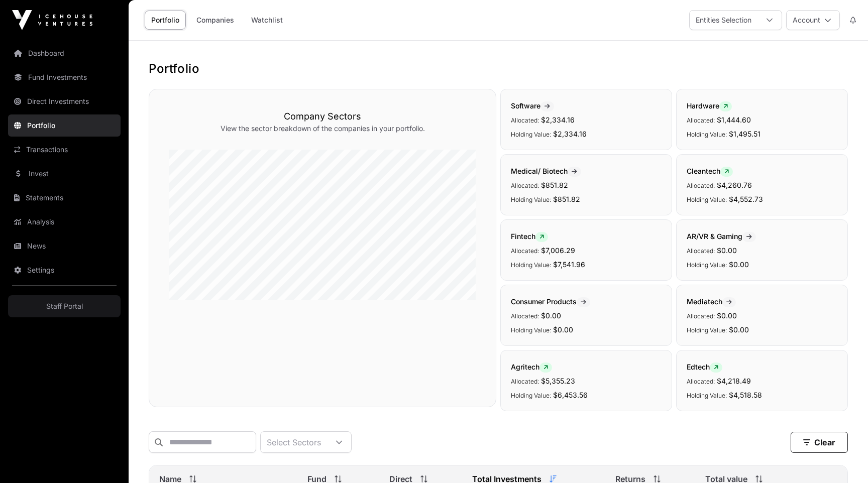 This screenshot has height=483, width=868. Describe the element at coordinates (711, 302) in the screenshot. I see `span: Mediatech` at that location.